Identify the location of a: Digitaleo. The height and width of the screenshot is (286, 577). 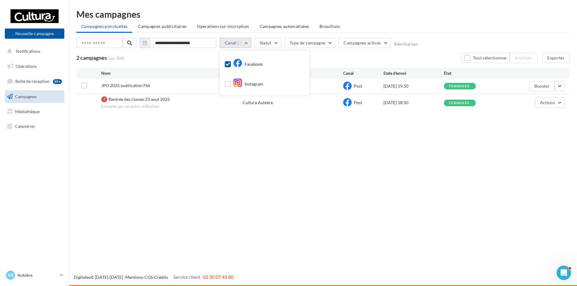
(82, 277).